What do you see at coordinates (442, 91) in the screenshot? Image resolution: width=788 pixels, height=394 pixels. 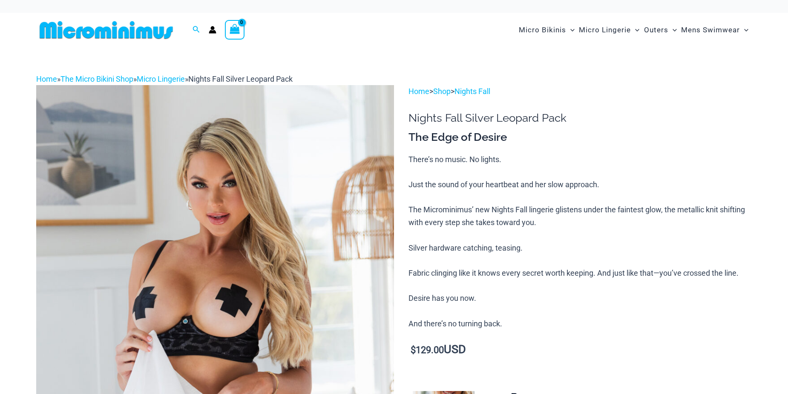 I see `a: Shop` at bounding box center [442, 91].